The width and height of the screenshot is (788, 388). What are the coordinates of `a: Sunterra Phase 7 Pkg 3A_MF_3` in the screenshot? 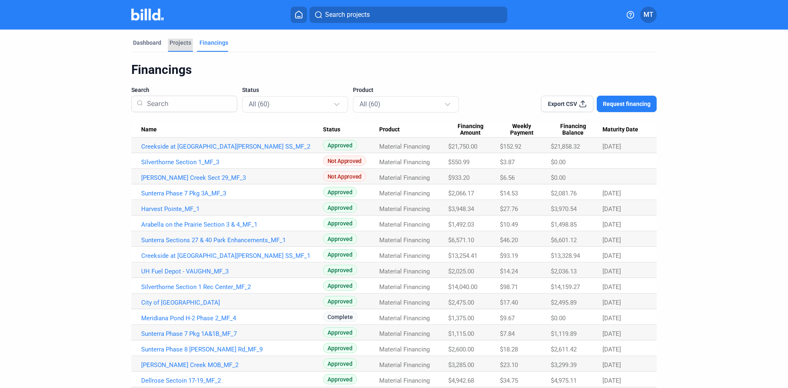 It's located at (232, 193).